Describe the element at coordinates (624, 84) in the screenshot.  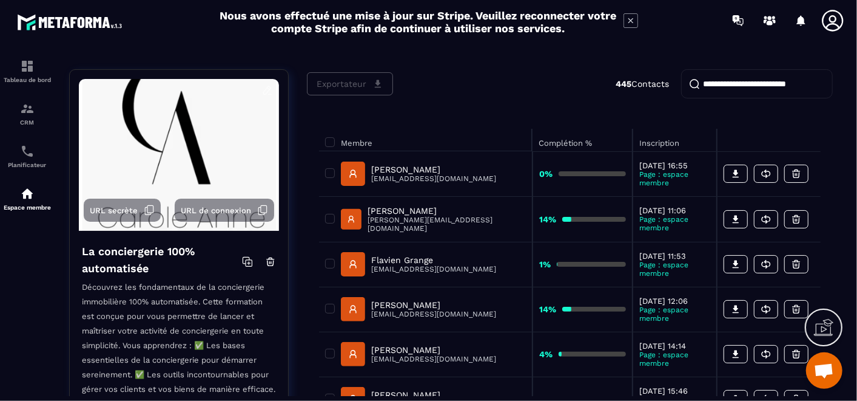
I see `strong: 445` at that location.